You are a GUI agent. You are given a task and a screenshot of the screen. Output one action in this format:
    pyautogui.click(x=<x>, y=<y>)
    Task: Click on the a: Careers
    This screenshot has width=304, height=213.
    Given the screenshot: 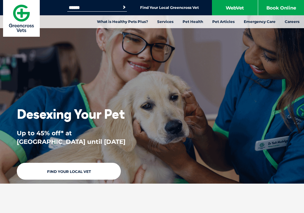 What is the action you would take?
    pyautogui.click(x=292, y=22)
    